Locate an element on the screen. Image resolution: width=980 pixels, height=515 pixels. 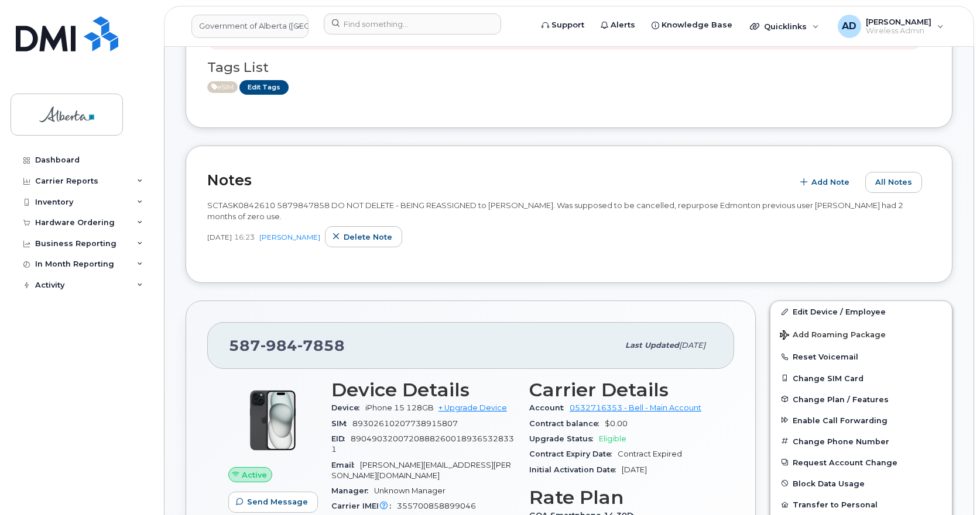
span: Last updated is located at coordinates (652, 345).